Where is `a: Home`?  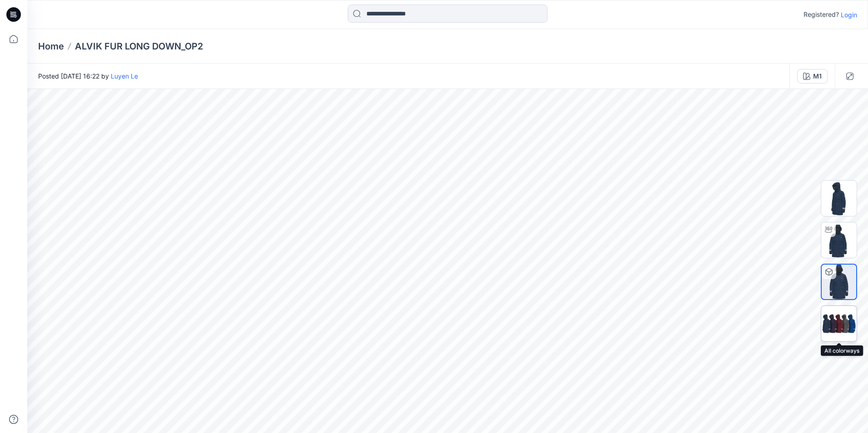 a: Home is located at coordinates (51, 46).